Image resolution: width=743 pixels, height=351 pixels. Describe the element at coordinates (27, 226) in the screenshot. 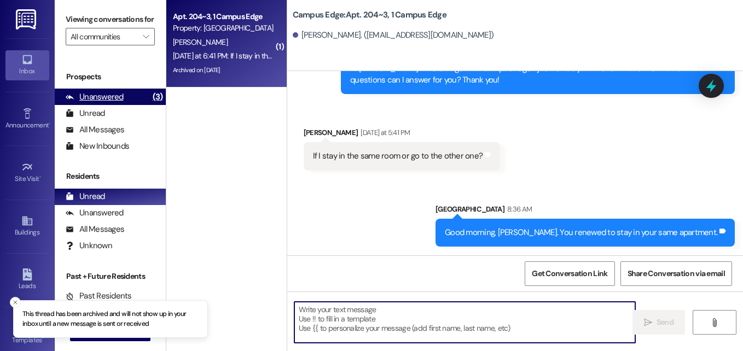

I see `a: Buildings` at that location.